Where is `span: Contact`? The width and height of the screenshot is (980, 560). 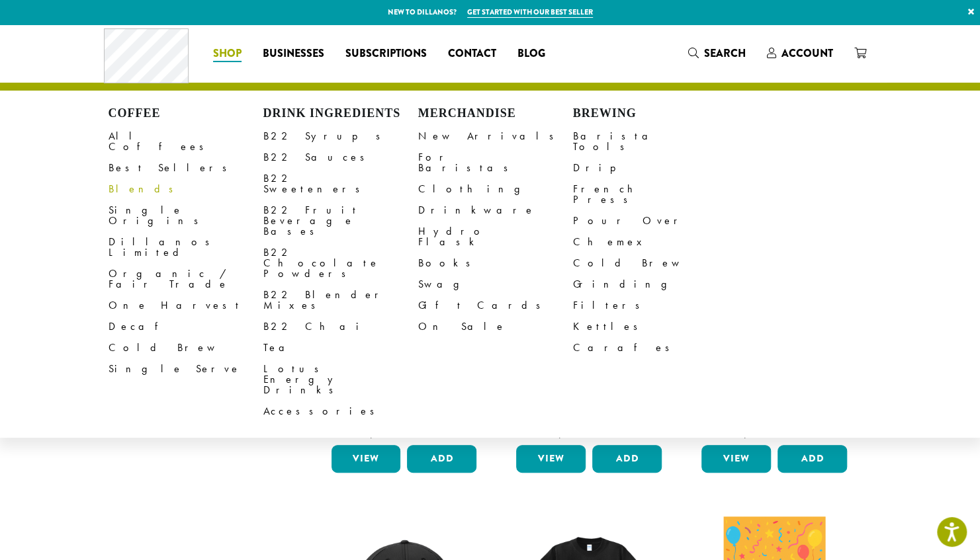 span: Contact is located at coordinates (472, 53).